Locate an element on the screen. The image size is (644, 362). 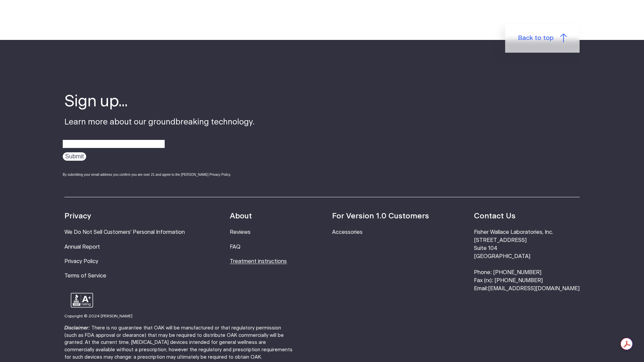
a: Back to top is located at coordinates (542, 38).